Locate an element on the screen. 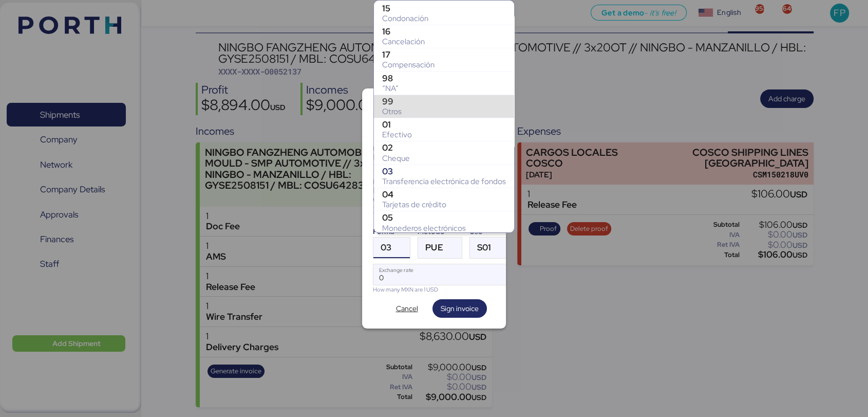 Image resolution: width=868 pixels, height=417 pixels. div: 05 is located at coordinates (444, 217).